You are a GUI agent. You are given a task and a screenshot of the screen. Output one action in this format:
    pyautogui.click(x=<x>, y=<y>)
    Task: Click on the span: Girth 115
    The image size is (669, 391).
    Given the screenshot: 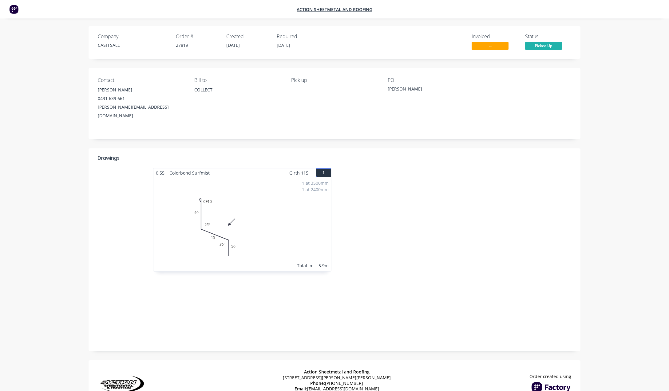 What is the action you would take?
    pyautogui.click(x=299, y=173)
    